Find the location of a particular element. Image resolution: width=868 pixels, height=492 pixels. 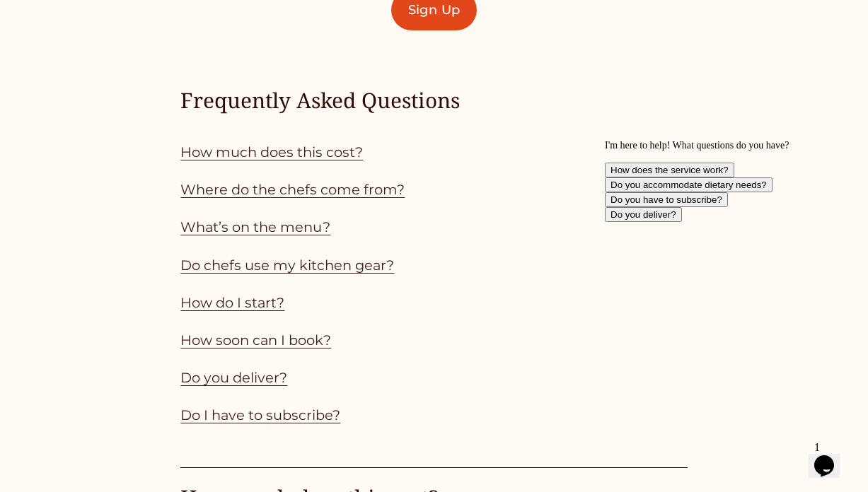

button: How does the service work? is located at coordinates (70, 35).